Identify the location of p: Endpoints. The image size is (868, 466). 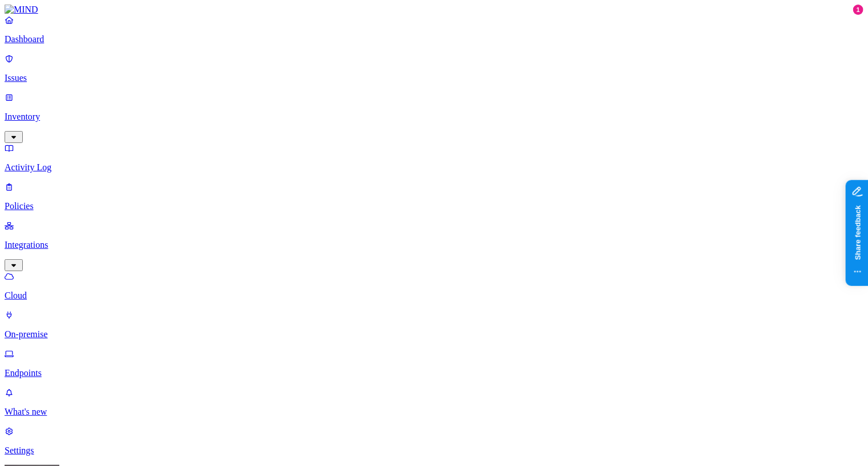
(434, 373).